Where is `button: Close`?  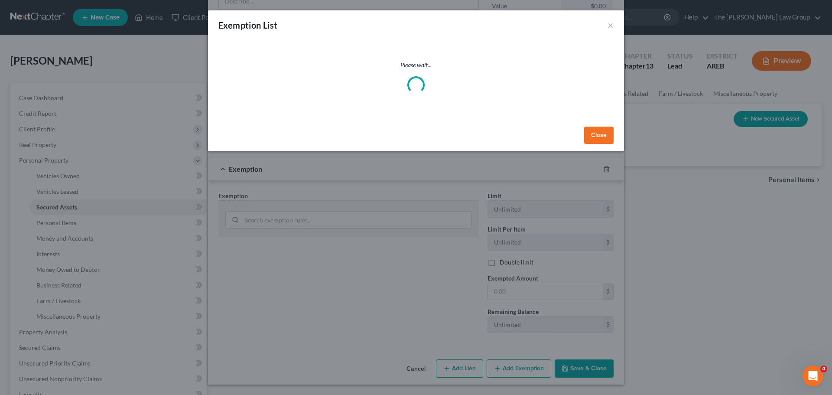 button: Close is located at coordinates (599, 135).